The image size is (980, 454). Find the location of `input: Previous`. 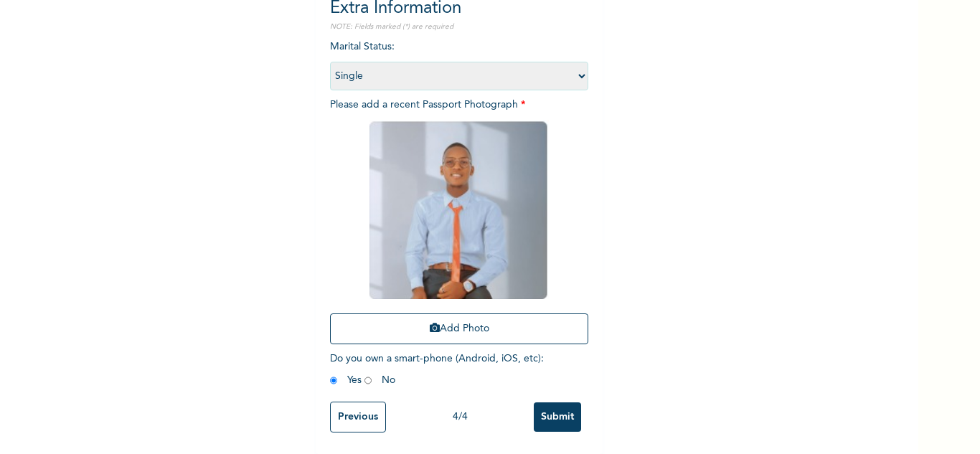

input: Previous is located at coordinates (358, 417).